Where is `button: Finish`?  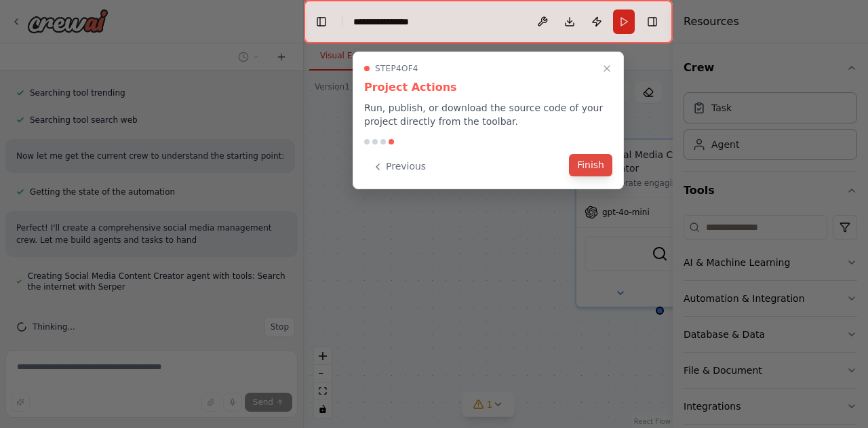 button: Finish is located at coordinates (591, 165).